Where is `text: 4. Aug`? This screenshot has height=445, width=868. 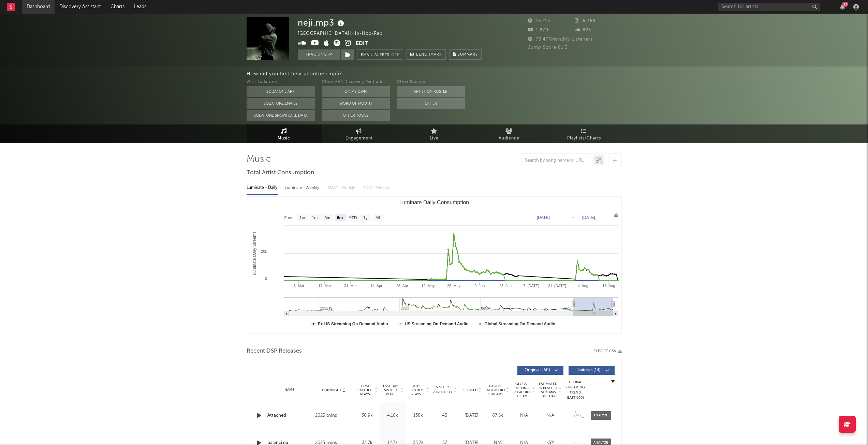
text: 4. Aug is located at coordinates (583, 286).